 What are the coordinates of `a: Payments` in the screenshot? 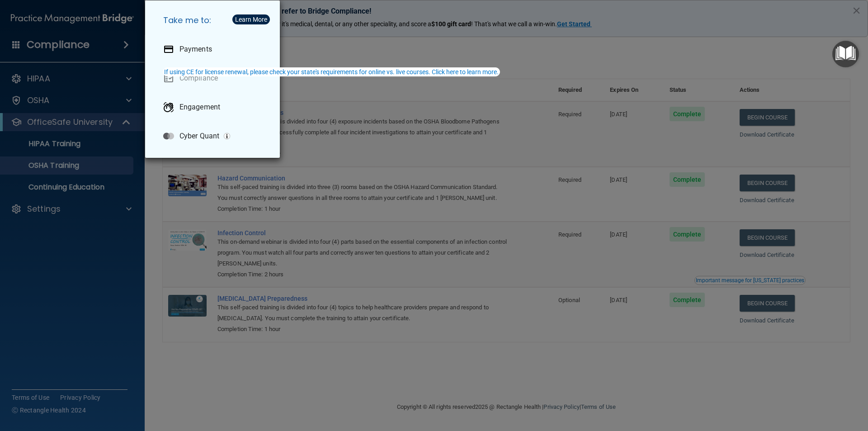 It's located at (215, 50).